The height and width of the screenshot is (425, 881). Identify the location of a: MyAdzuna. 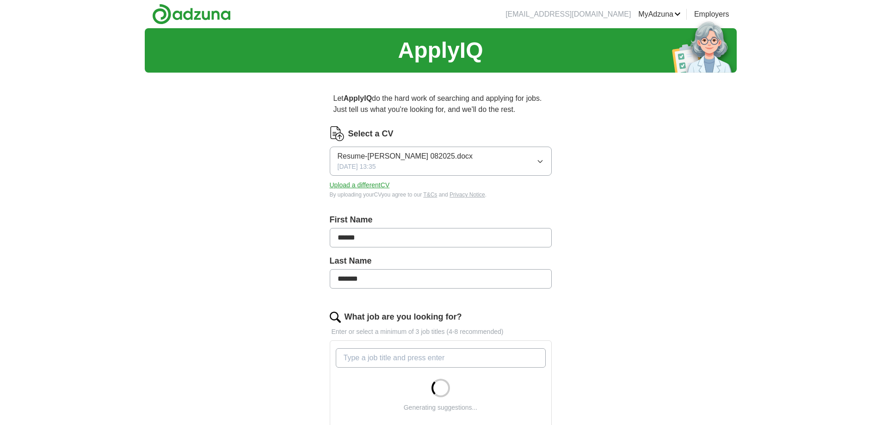
(660, 14).